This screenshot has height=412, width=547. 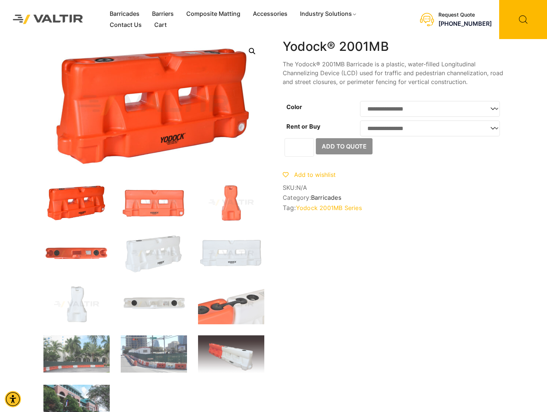 I want to click on button: Add to Quote, so click(x=344, y=146).